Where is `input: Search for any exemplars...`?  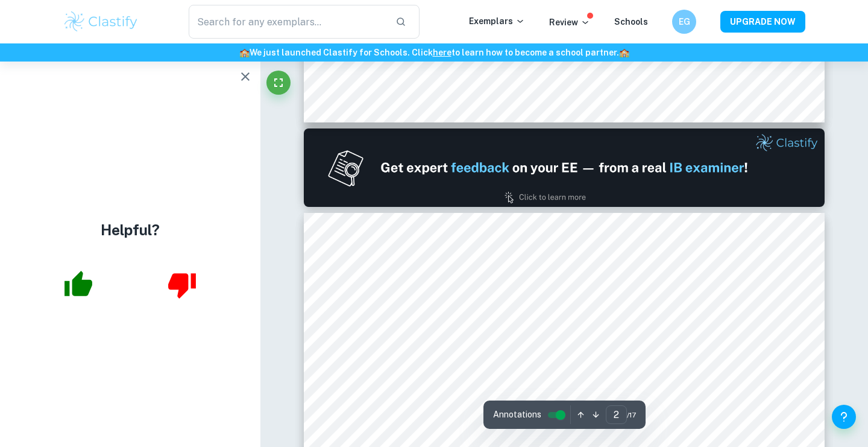 input: Search for any exemplars... is located at coordinates (287, 22).